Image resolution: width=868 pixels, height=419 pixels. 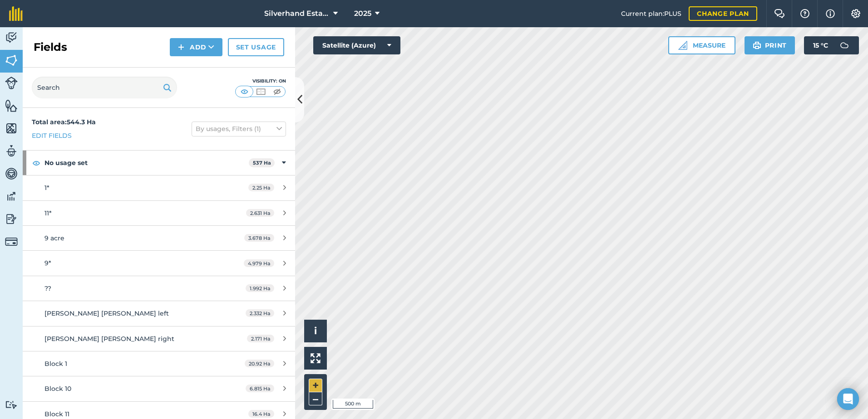 I want to click on img: A cog icon, so click(x=855, y=14).